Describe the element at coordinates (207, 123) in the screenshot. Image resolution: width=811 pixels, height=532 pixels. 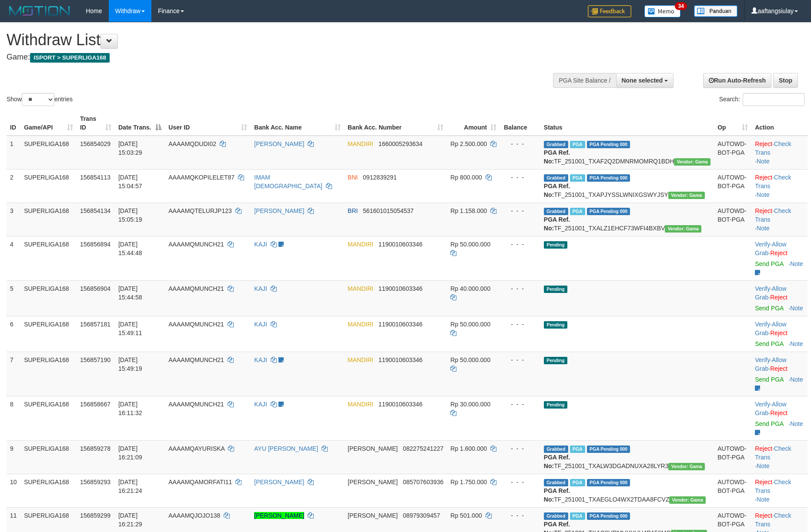
I see `th: User ID: activate to sort column ascending` at that location.